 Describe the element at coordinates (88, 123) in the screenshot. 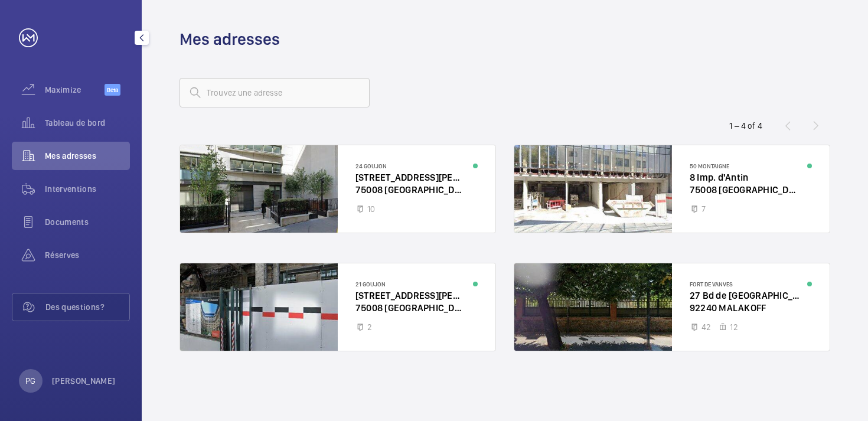

I see `span: Tableau de bord` at that location.